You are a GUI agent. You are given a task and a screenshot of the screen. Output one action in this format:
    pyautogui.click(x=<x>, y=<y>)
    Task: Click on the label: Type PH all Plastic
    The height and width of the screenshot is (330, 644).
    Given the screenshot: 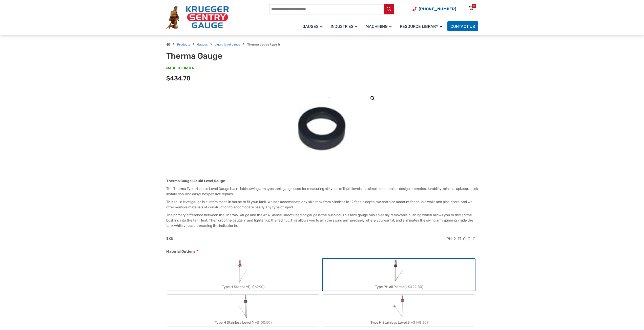 What is the action you would take?
    pyautogui.click(x=399, y=274)
    